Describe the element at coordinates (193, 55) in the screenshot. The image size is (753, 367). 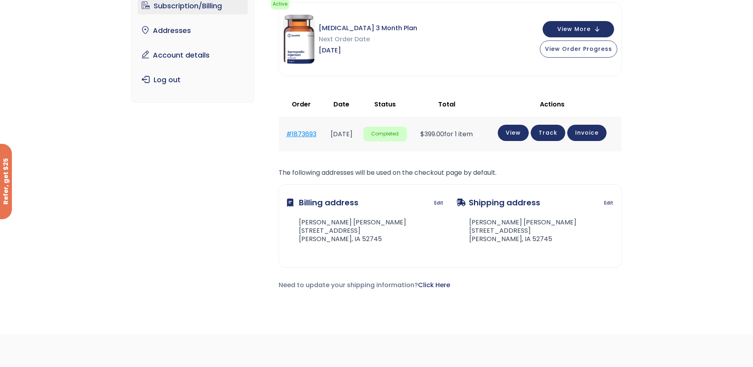
I see `a: Account details` at that location.